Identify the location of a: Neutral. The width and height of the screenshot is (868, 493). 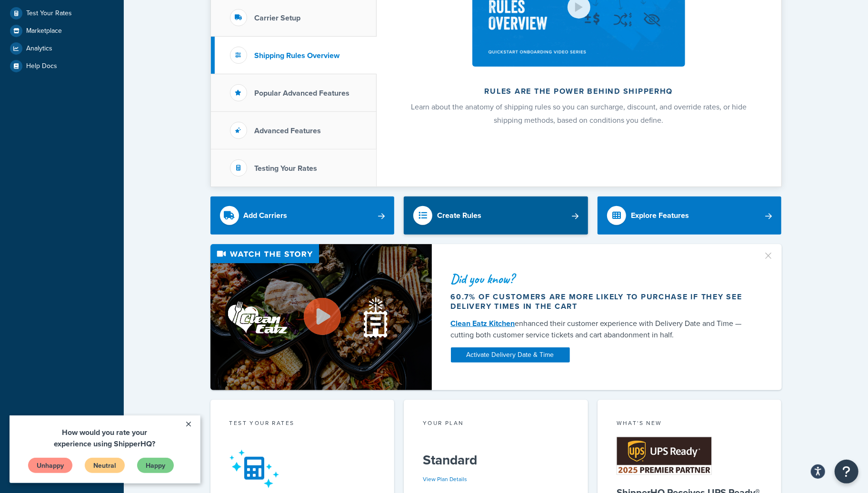
(95, 50).